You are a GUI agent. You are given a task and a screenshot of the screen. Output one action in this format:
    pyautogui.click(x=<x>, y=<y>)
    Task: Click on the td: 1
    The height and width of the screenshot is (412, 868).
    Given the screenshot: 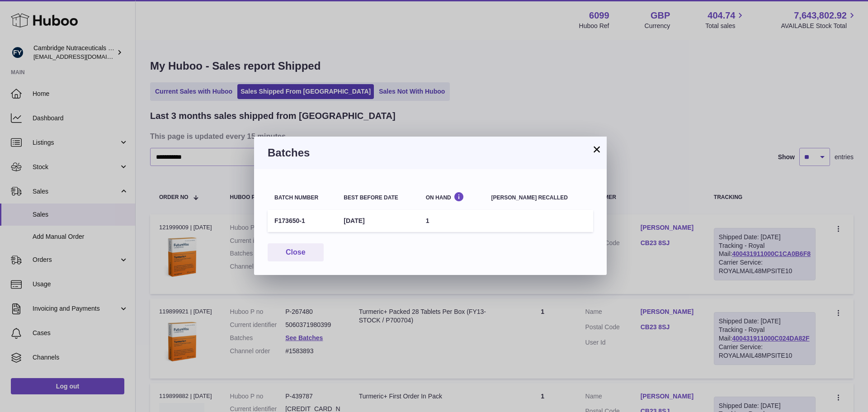 What is the action you would take?
    pyautogui.click(x=452, y=221)
    